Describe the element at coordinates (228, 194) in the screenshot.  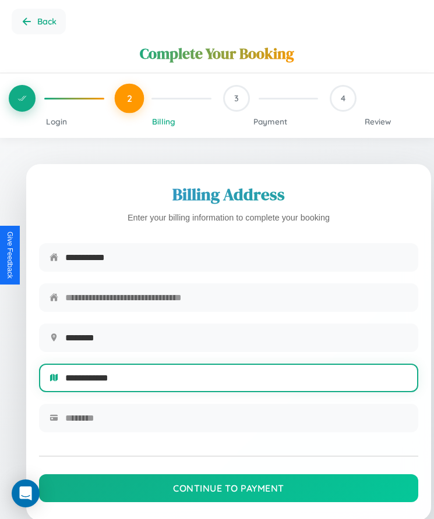
I see `h2: Billing Address` at that location.